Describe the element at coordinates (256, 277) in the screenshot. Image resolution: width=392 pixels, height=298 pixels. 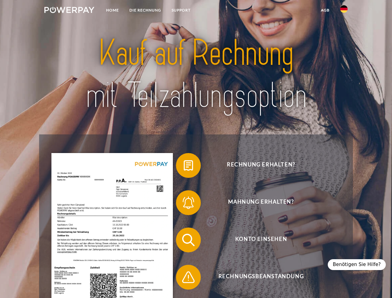
I see `button: Rechnungsbeanstandung` at that location.